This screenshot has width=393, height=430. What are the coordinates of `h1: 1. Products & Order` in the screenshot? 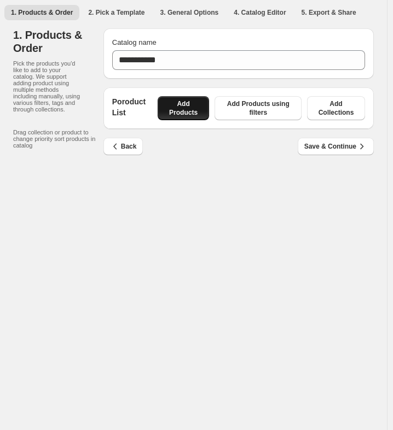 It's located at (58, 42).